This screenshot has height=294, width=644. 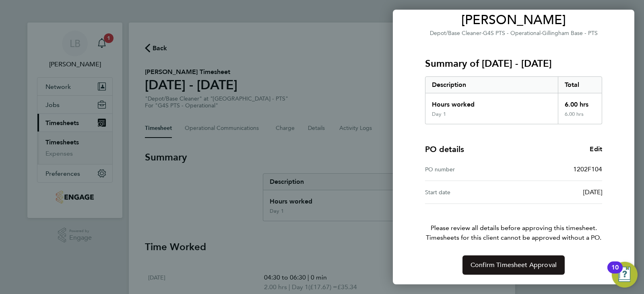 I want to click on h4: PO details, so click(x=444, y=149).